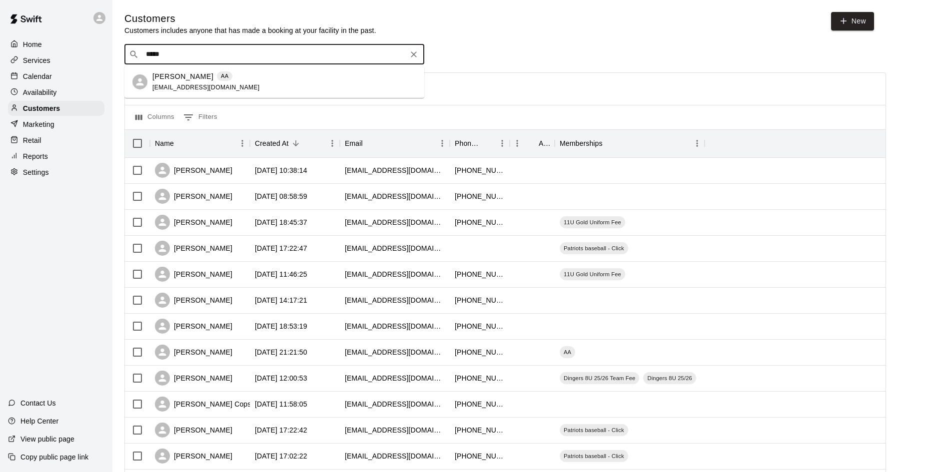 This screenshot has width=952, height=472. Describe the element at coordinates (281, 248) in the screenshot. I see `div: 2025-08-08 17:22:47` at that location.